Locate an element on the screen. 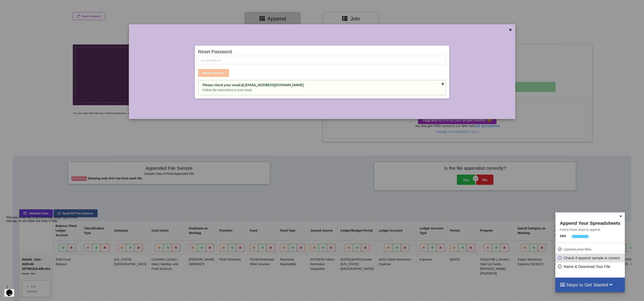  input: Email Address is located at coordinates (322, 60).